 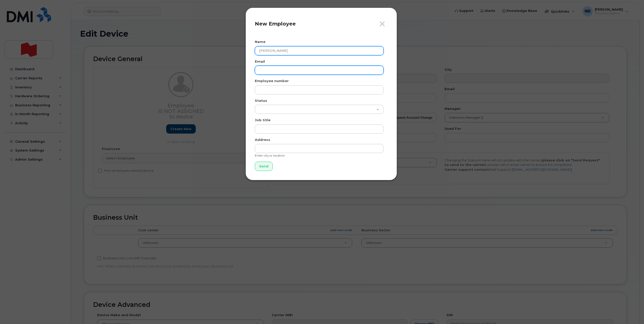 I want to click on h4: New Employee, so click(x=322, y=23).